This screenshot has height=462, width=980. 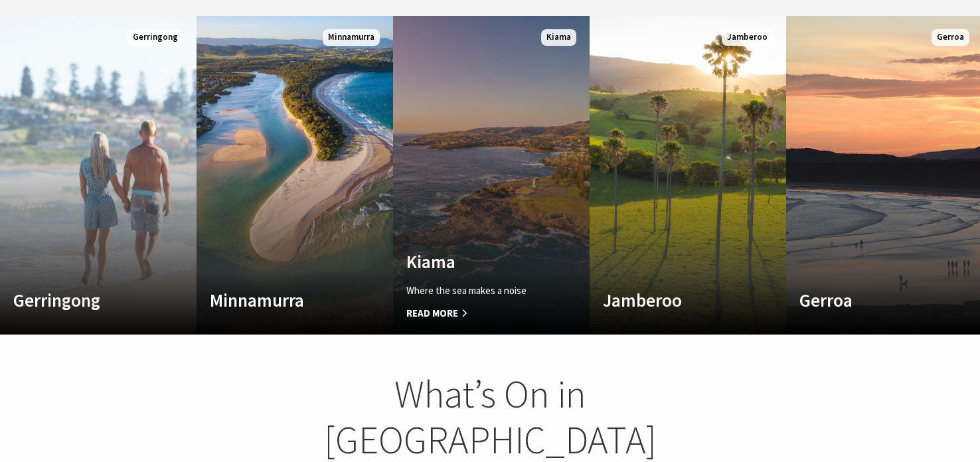 What do you see at coordinates (951, 37) in the screenshot?
I see `span: Gerroa` at bounding box center [951, 37].